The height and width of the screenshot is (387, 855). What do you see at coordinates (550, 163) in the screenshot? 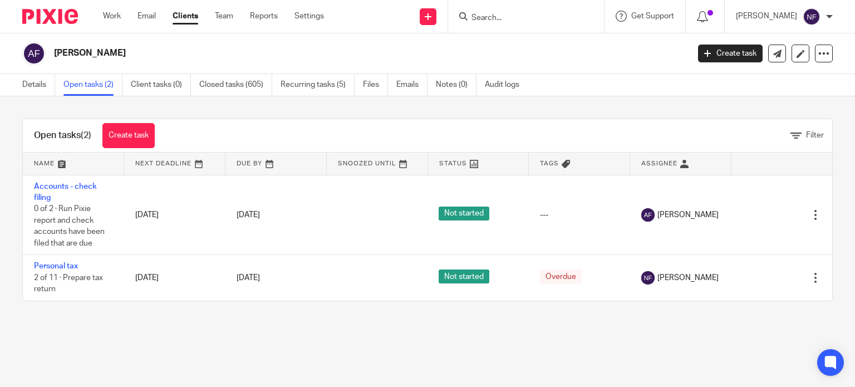
I see `span: Tags` at bounding box center [550, 163].